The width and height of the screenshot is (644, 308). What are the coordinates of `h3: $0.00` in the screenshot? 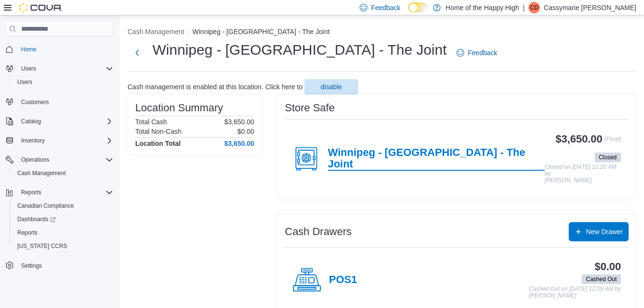 It's located at (608, 267).